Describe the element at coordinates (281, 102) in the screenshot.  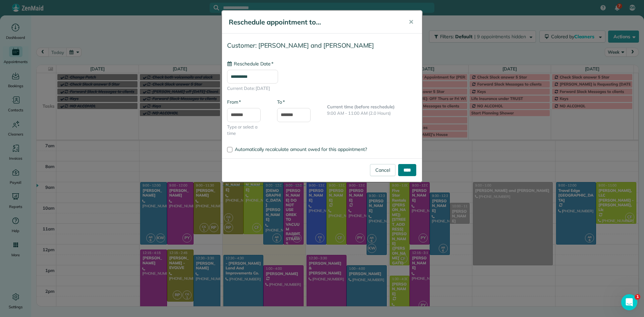
I see `label: To` at that location.